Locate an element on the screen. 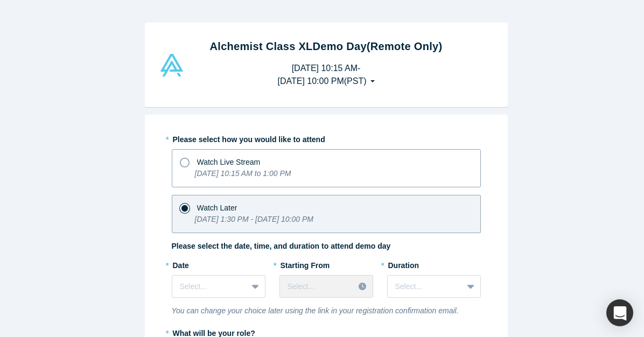  strong: Alchemist Class XL Demo Day (Remote Only) is located at coordinates (326, 46).